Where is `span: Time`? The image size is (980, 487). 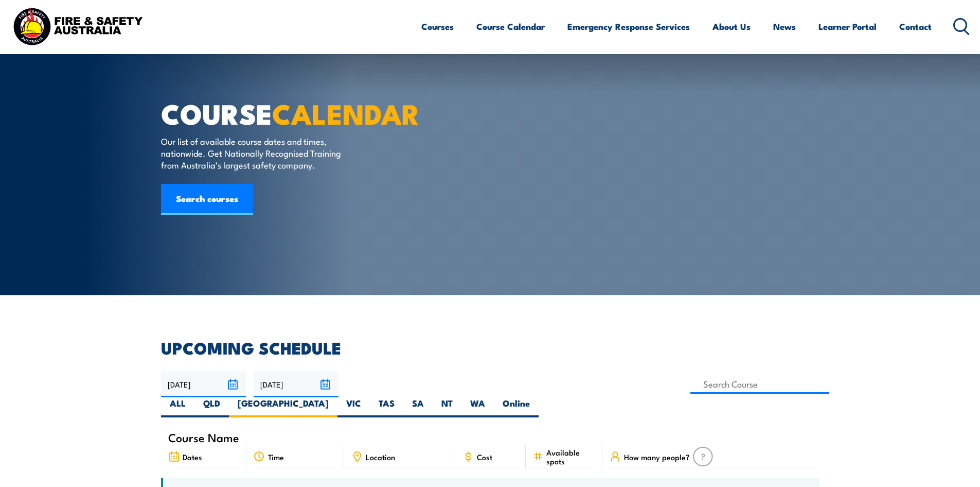
span: Time is located at coordinates (276, 456).